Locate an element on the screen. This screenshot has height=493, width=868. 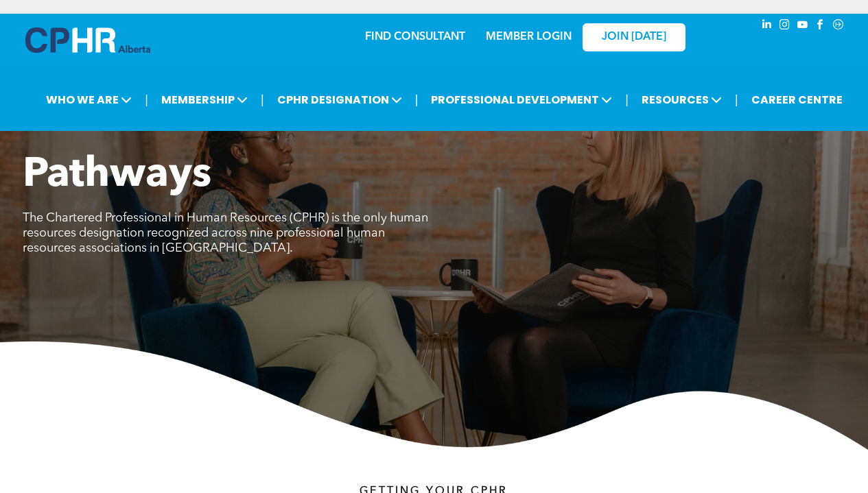
span: Pathways is located at coordinates (117, 175).